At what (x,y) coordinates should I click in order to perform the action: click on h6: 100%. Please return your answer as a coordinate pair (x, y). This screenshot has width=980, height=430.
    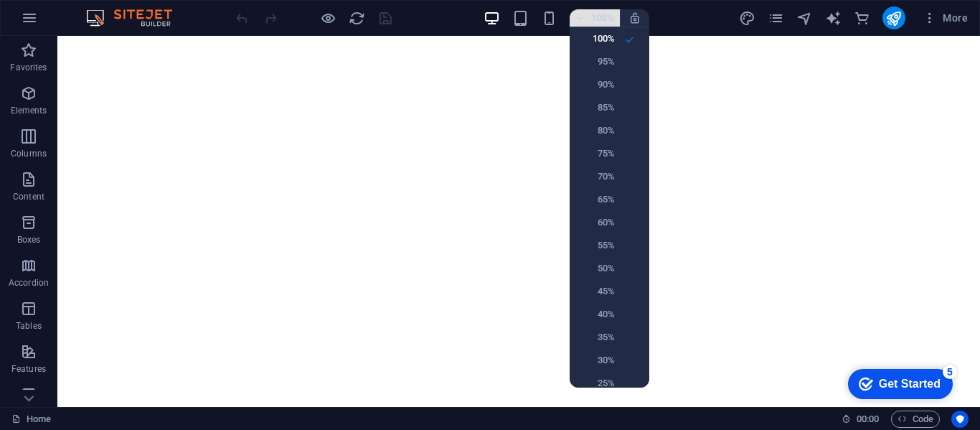
    Looking at the image, I should click on (596, 39).